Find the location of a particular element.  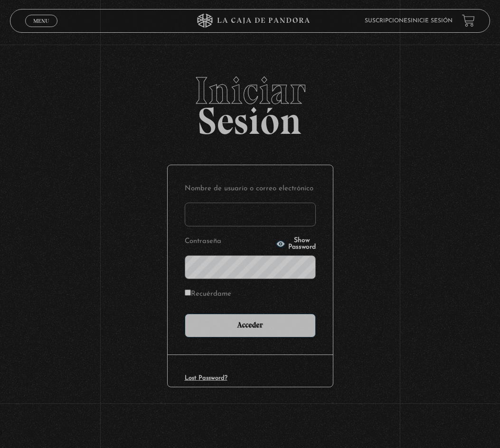

span: Show Password is located at coordinates (302, 244).